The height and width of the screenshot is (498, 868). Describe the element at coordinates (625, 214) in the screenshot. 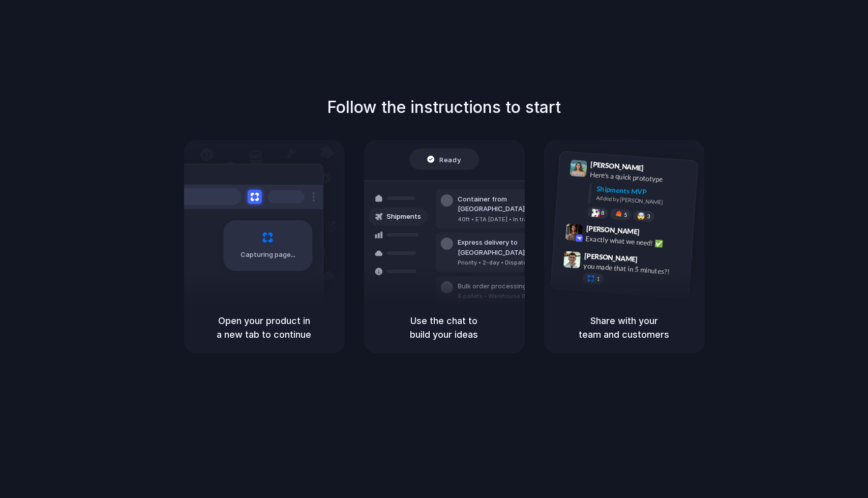

I see `span: 5` at that location.